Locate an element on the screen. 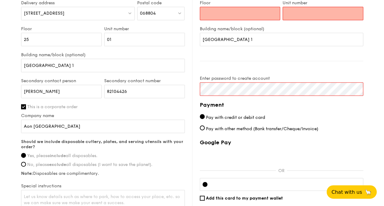 This screenshot has width=384, height=206. span: Yes, please all disposables. is located at coordinates (62, 155).